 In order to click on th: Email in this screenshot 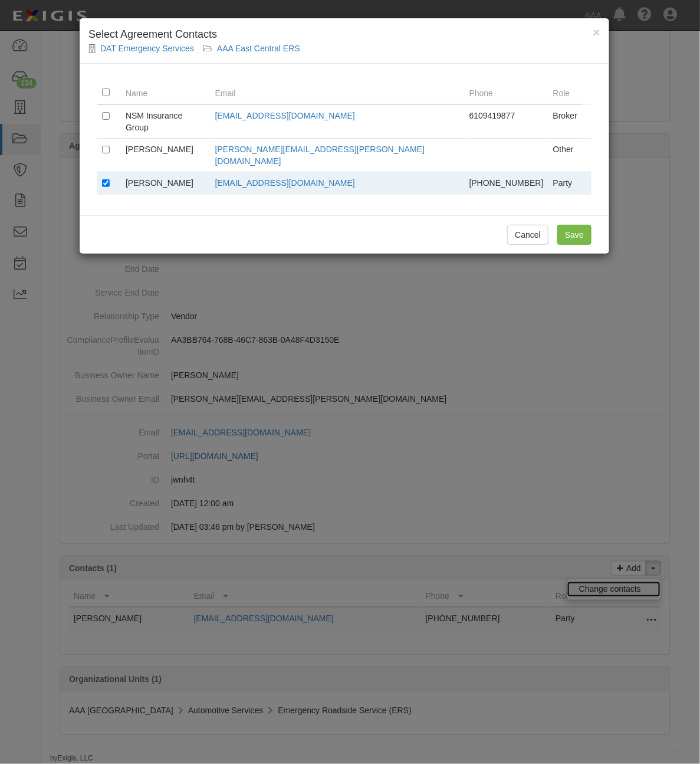, I will do `click(337, 93)`.